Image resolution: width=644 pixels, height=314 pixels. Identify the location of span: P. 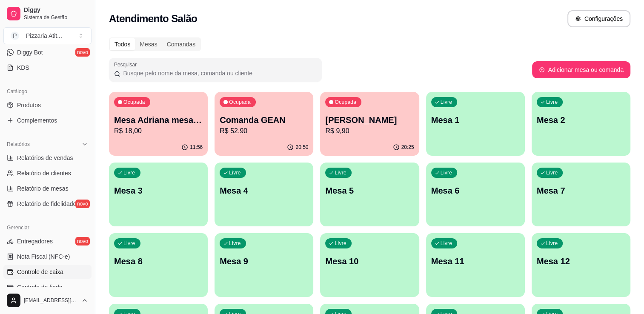
(15, 36).